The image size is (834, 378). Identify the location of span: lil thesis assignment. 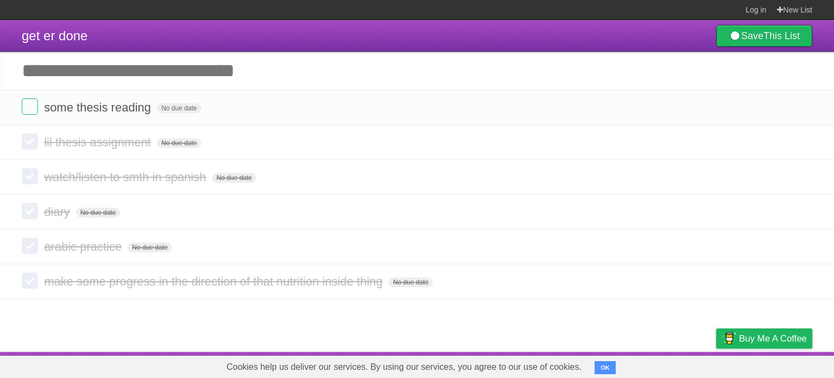
(99, 142).